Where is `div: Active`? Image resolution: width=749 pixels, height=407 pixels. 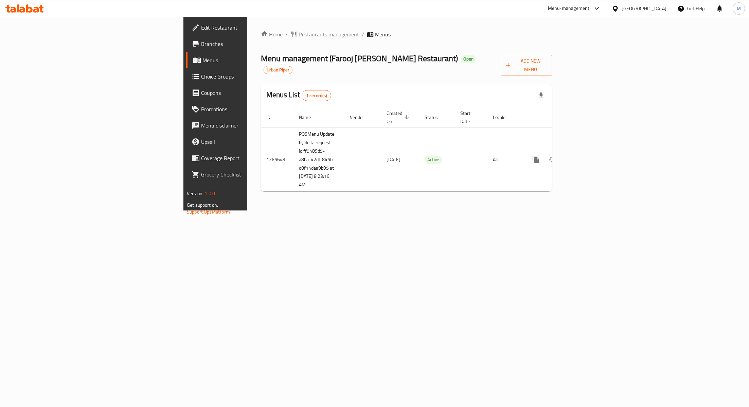
div: Active is located at coordinates (433, 160).